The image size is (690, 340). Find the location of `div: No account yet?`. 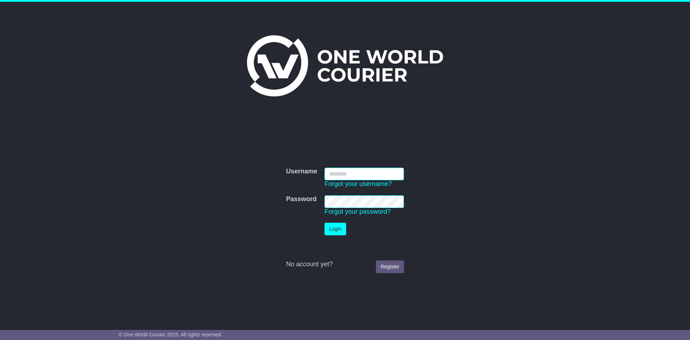

div: No account yet? is located at coordinates (345, 264).